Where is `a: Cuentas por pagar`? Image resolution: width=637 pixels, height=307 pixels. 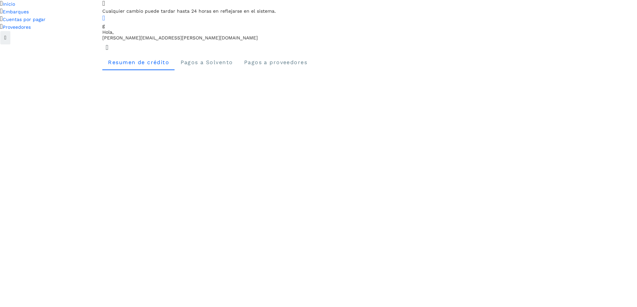 a: Cuentas por pagar is located at coordinates (24, 19).